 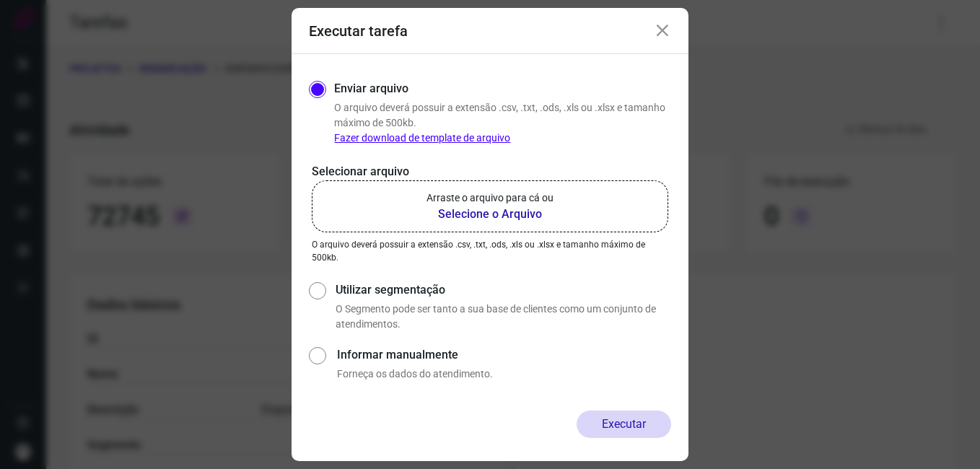 I want to click on b: Selecione o Arquivo, so click(x=490, y=215).